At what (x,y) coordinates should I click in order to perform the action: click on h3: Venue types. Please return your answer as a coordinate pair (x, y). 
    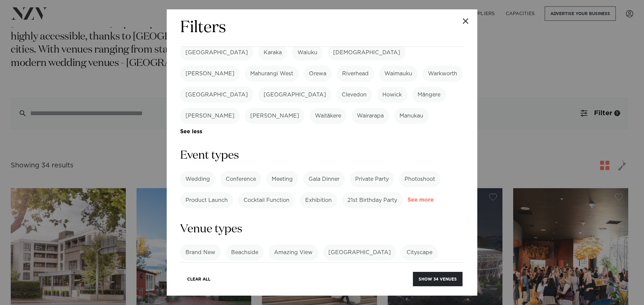
    Looking at the image, I should click on (322, 229).